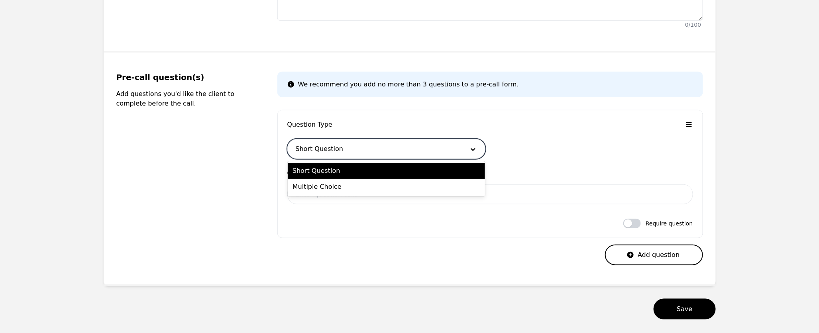  What do you see at coordinates (669, 224) in the screenshot?
I see `span: Require question` at bounding box center [669, 224].